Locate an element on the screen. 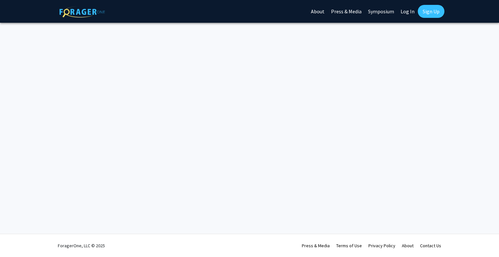 The height and width of the screenshot is (257, 499). a: Sign Up is located at coordinates (431, 11).